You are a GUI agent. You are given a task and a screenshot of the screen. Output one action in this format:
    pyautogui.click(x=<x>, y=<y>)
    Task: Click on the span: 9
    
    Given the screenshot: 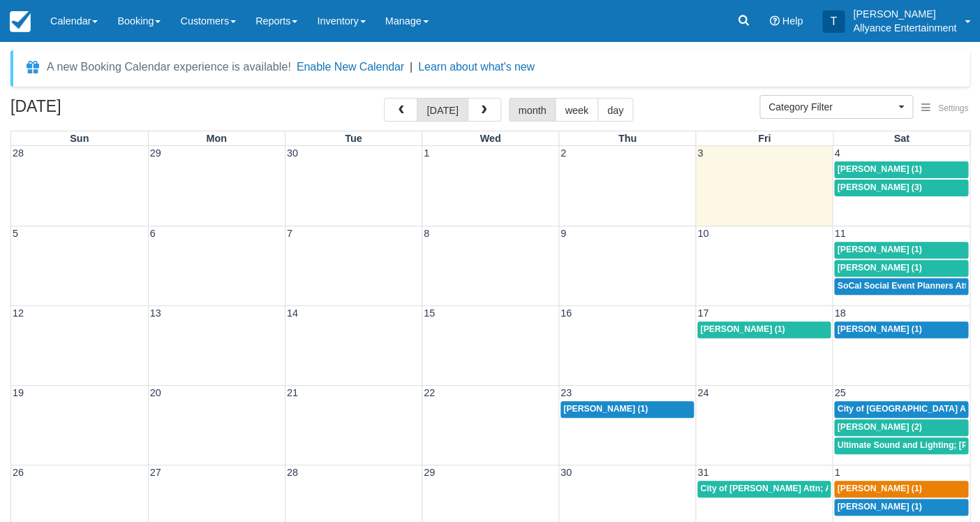 What is the action you would take?
    pyautogui.click(x=564, y=233)
    